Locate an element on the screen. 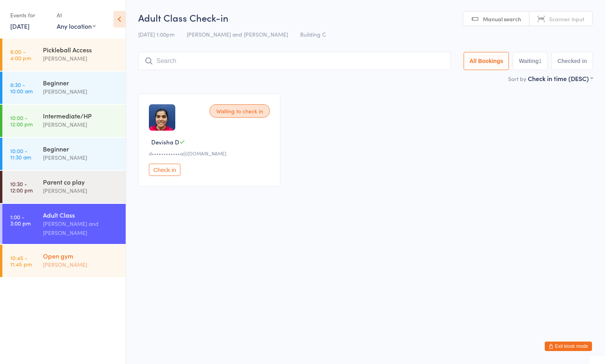 This screenshot has width=605, height=364. span: Manual search is located at coordinates (502, 19).